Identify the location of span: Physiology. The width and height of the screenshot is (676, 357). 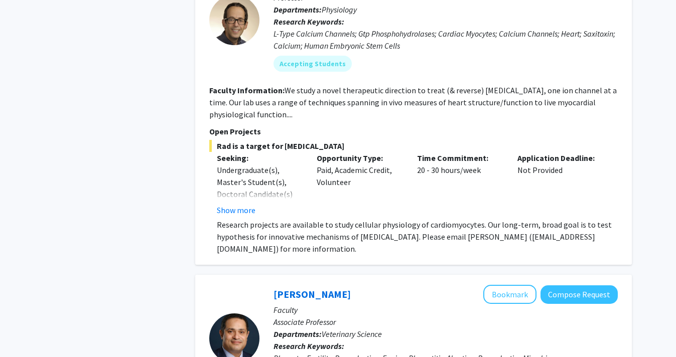
(339, 10).